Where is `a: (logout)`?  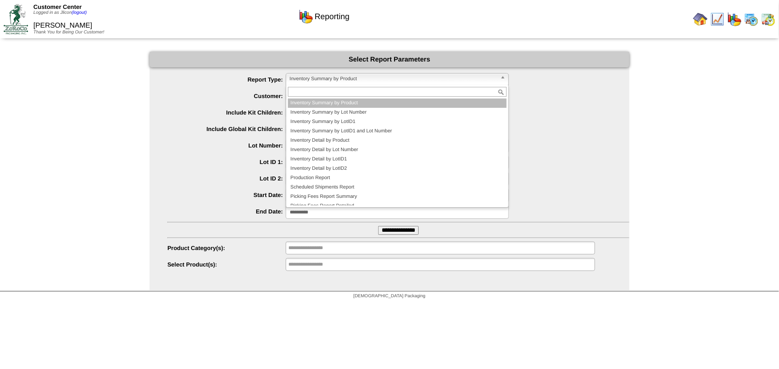
a: (logout) is located at coordinates (79, 12).